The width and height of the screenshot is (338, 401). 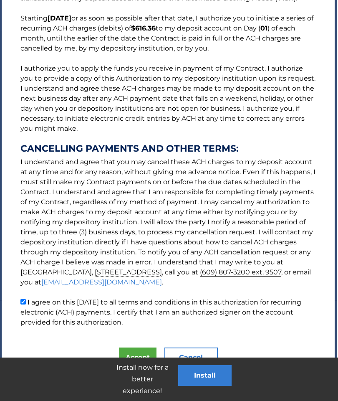 What do you see at coordinates (138, 358) in the screenshot?
I see `button: Accept` at bounding box center [138, 358].